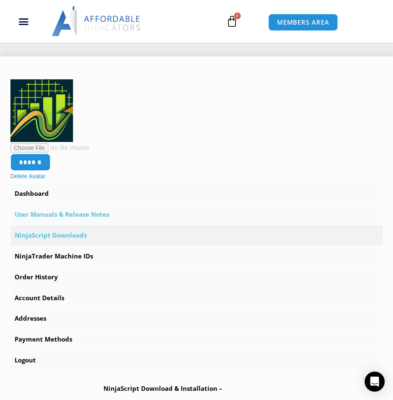  I want to click on img: LogoAI | Affordable Indicators – NinjaTrader, so click(96, 21).